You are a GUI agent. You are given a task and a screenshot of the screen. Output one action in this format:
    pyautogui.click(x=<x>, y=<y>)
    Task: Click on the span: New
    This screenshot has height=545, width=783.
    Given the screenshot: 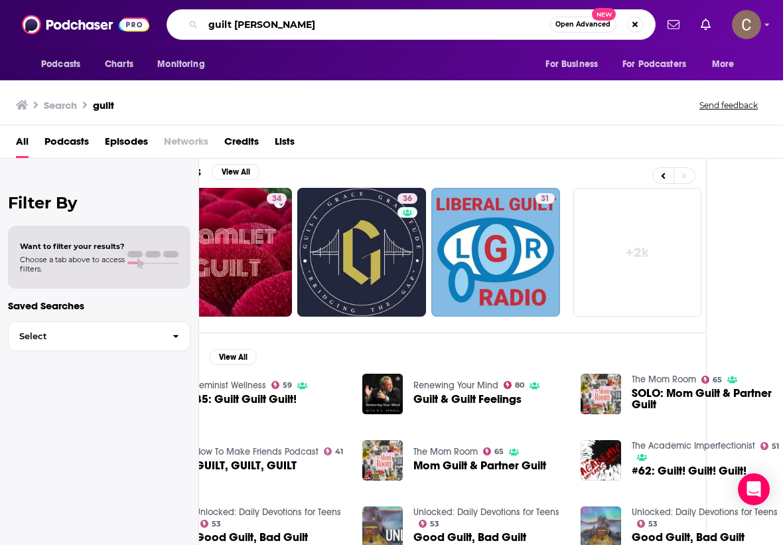 What is the action you would take?
    pyautogui.click(x=604, y=14)
    